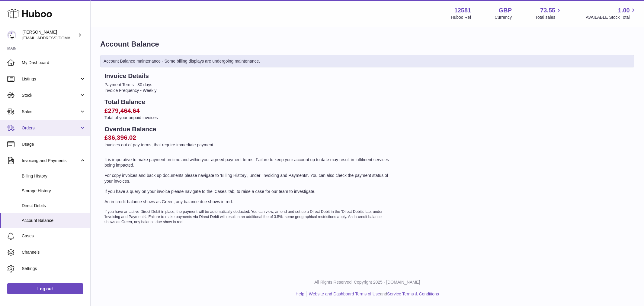 Image resolution: width=644 pixels, height=306 pixels. Describe the element at coordinates (54, 220) in the screenshot. I see `span: Account Balance` at that location.